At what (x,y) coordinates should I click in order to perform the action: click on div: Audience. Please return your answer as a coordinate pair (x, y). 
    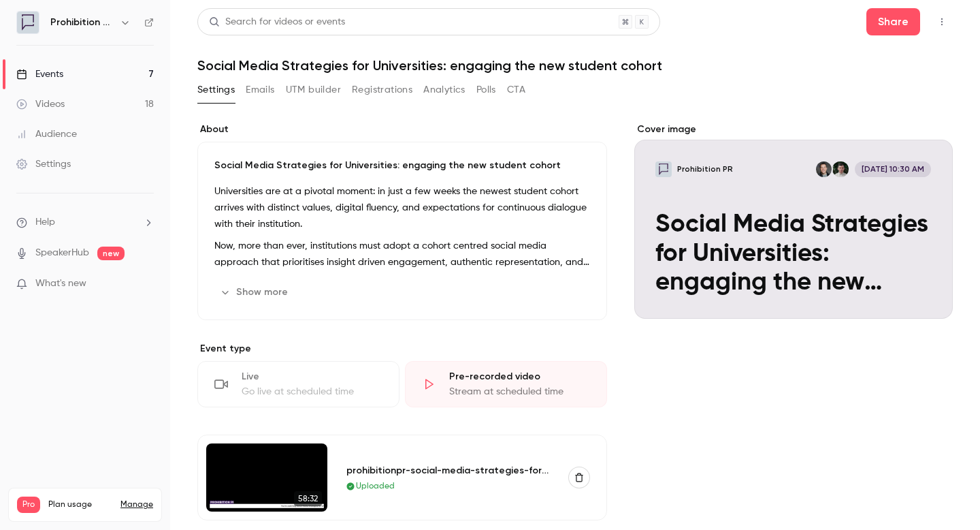
    Looking at the image, I should click on (46, 134).